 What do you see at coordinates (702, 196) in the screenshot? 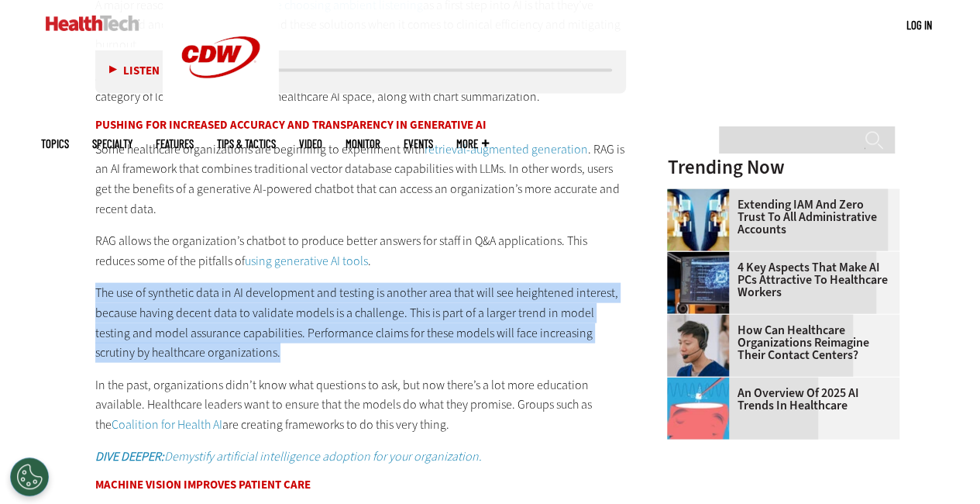
I see `a: abstract image of woman with pixelated face` at bounding box center [702, 196].